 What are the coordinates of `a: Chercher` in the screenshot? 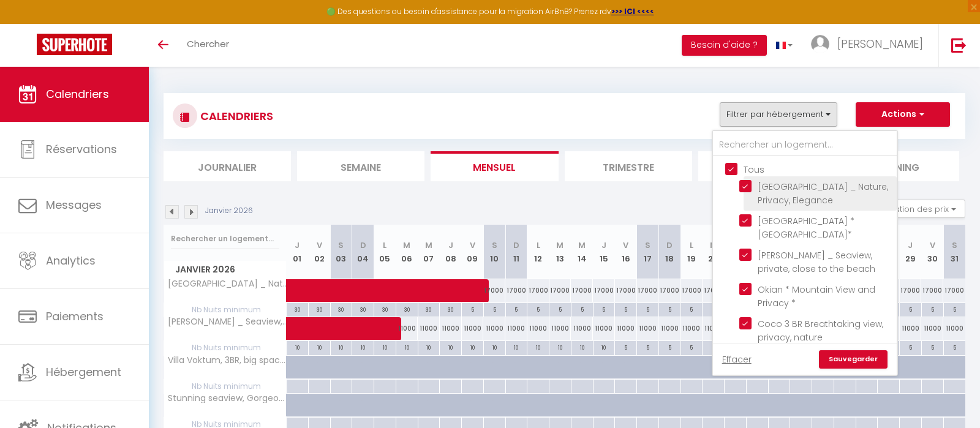 It's located at (208, 45).